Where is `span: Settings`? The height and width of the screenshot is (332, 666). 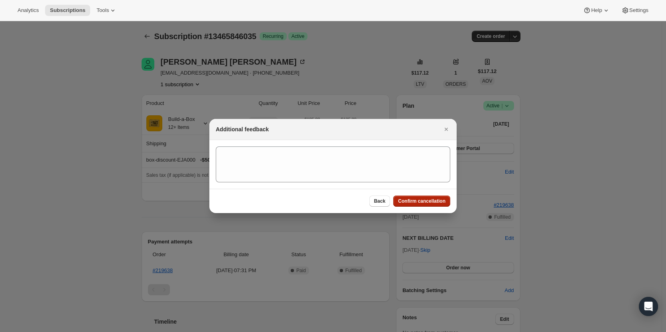 span: Settings is located at coordinates (639, 10).